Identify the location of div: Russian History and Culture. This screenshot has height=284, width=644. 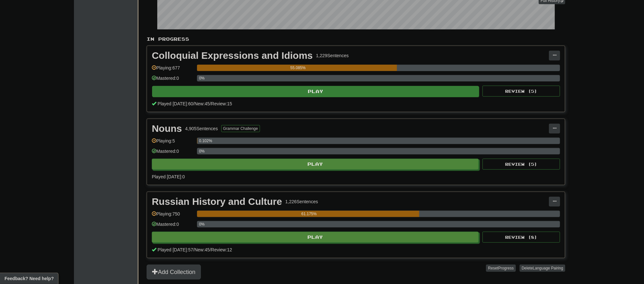
(217, 202).